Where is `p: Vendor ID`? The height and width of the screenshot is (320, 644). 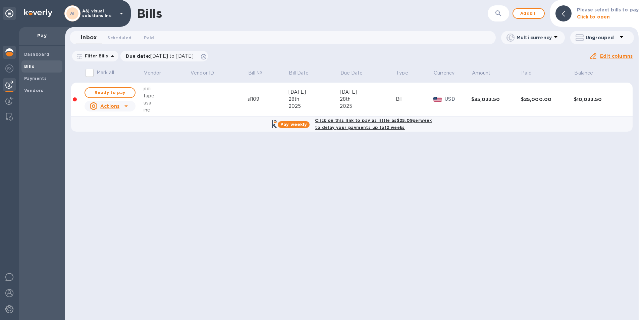 p: Vendor ID is located at coordinates (202, 73).